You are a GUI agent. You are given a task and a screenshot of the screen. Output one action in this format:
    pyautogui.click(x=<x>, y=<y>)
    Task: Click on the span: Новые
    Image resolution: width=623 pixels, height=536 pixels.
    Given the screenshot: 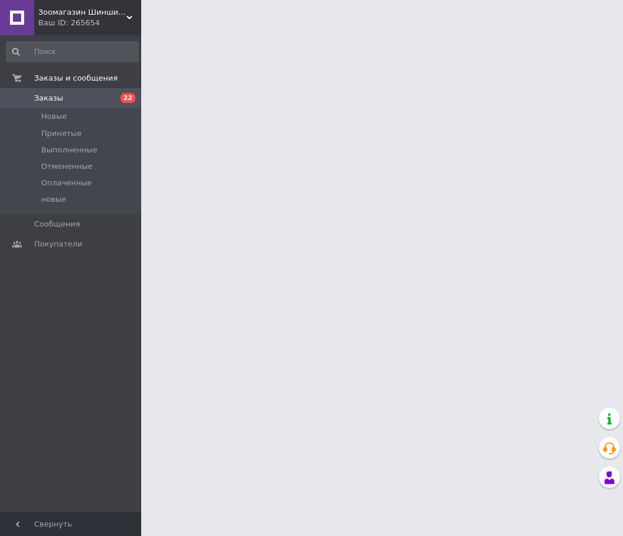 What is the action you would take?
    pyautogui.click(x=54, y=117)
    